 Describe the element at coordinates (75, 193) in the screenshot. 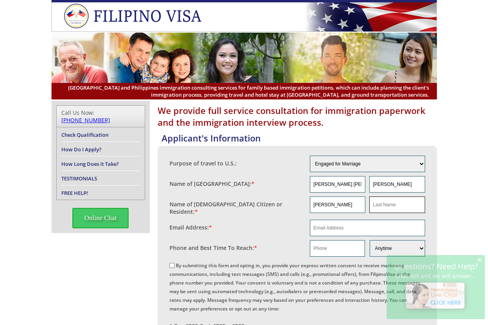

I see `a: FREE HELP!` at that location.